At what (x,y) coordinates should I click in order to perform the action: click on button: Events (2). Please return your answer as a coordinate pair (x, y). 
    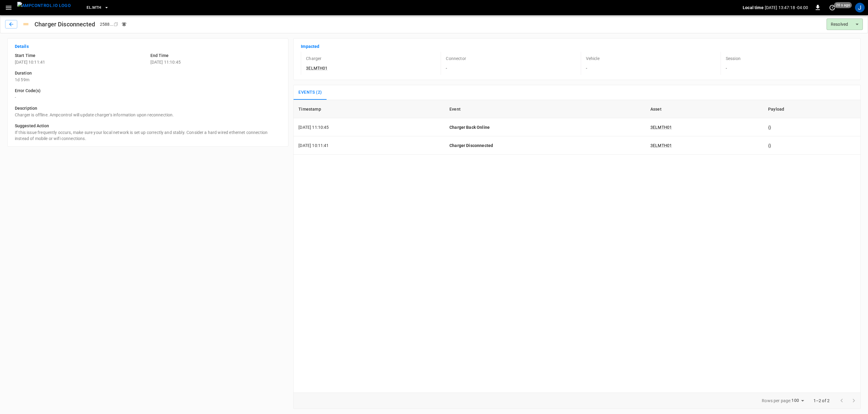
    Looking at the image, I should click on (310, 92).